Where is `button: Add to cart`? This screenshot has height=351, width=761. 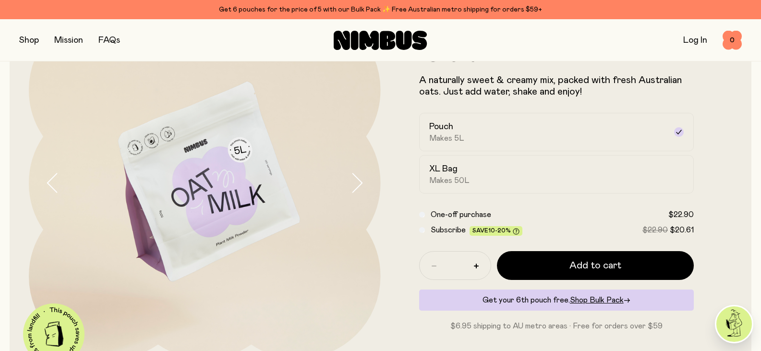 button: Add to cart is located at coordinates (595, 266).